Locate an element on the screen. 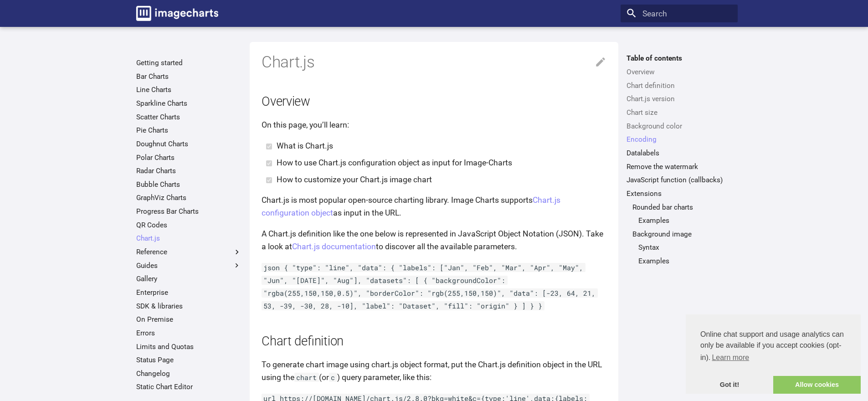  h2: Chart definition is located at coordinates (434, 342).